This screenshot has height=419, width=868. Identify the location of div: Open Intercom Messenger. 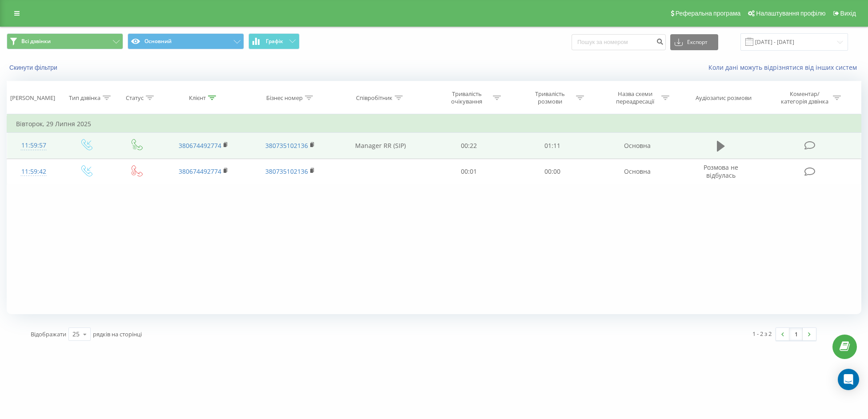
(848, 379).